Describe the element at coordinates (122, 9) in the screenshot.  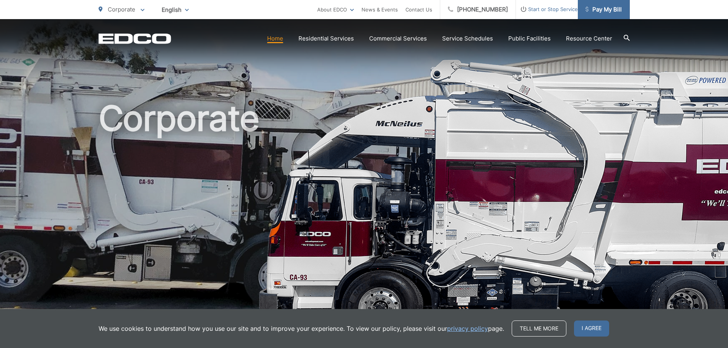
I see `span: Corporate` at that location.